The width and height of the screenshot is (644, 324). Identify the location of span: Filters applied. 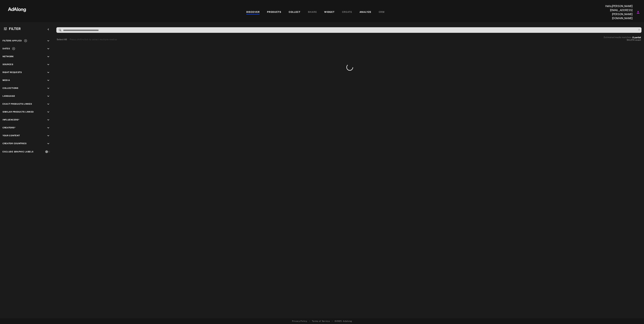
(12, 41).